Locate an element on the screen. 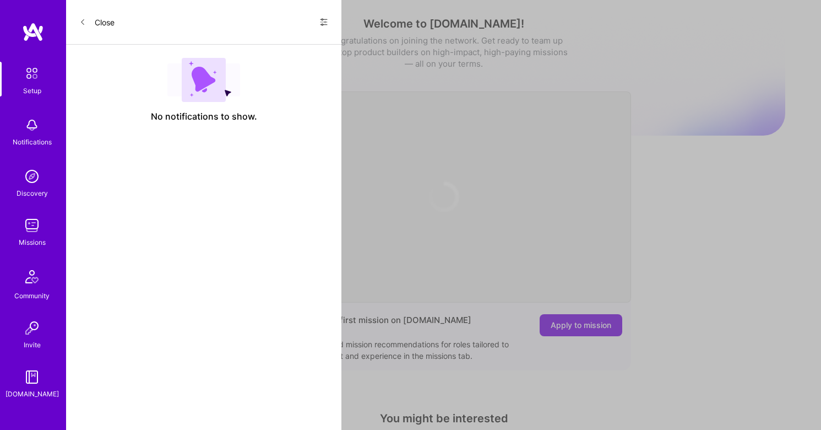 This screenshot has width=821, height=430. button: Close is located at coordinates (97, 22).